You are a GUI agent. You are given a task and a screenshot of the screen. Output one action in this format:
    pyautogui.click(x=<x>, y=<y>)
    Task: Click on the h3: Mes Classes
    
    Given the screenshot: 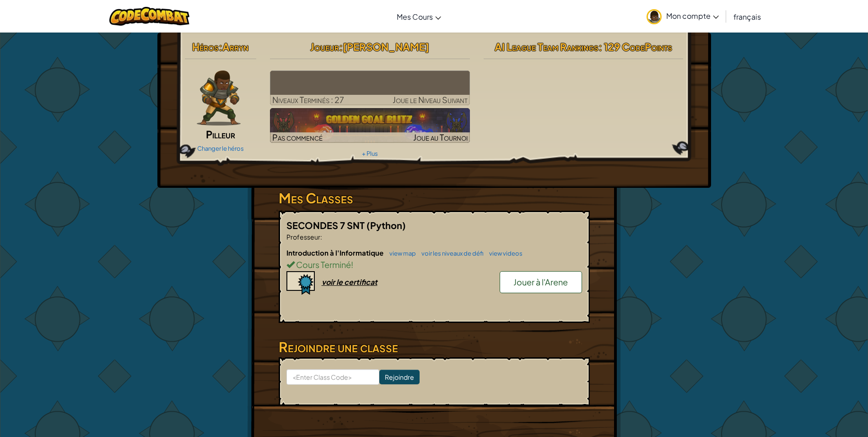 What is the action you would take?
    pyautogui.click(x=434, y=198)
    